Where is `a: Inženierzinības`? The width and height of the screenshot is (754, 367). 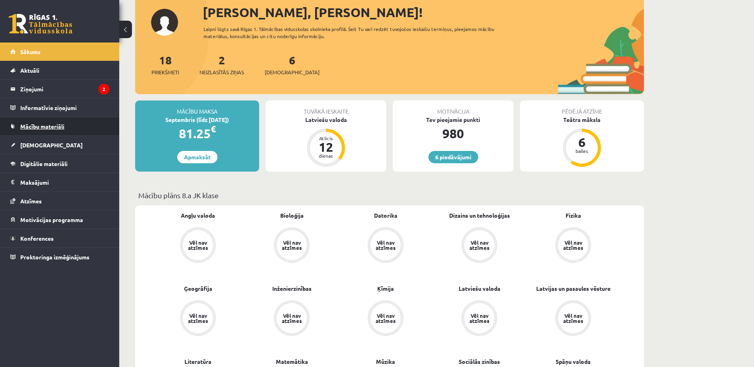
a: Inženierzinības is located at coordinates (292, 288).